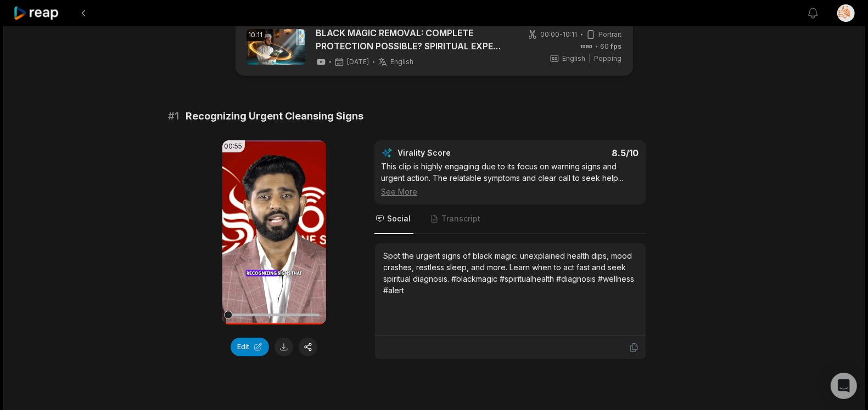 The width and height of the screenshot is (868, 410). Describe the element at coordinates (510, 220) in the screenshot. I see `nav: Tabs` at that location.